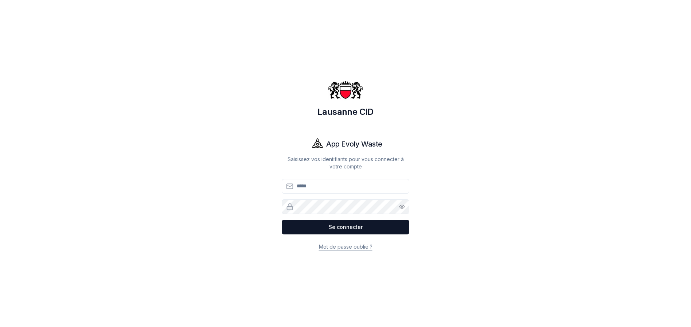  Describe the element at coordinates (354, 144) in the screenshot. I see `h1: App Evoly Waste` at that location.